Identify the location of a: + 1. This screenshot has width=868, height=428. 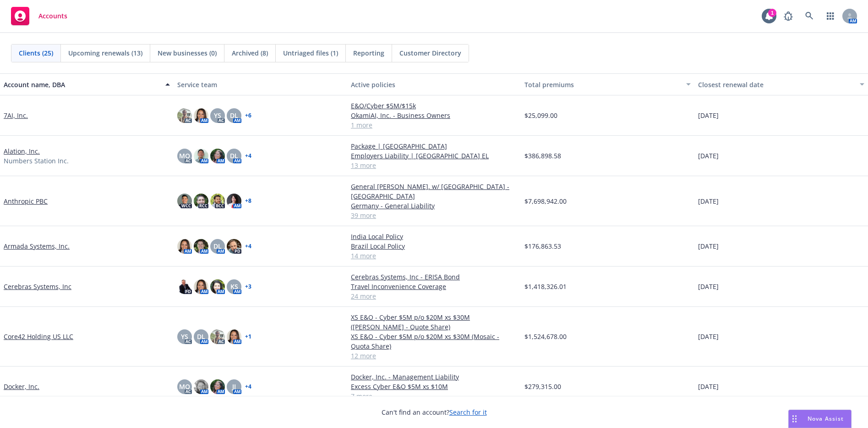
(248, 336).